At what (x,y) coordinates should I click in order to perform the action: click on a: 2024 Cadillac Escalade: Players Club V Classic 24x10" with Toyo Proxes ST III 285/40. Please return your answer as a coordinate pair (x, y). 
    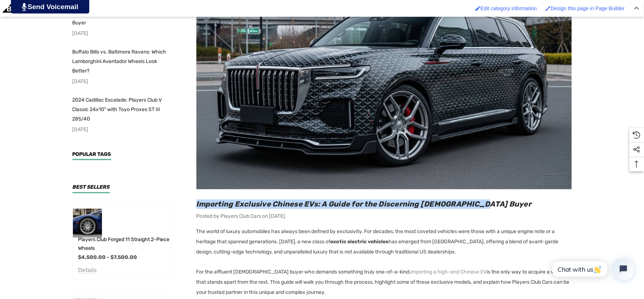
    Looking at the image, I should click on (122, 109).